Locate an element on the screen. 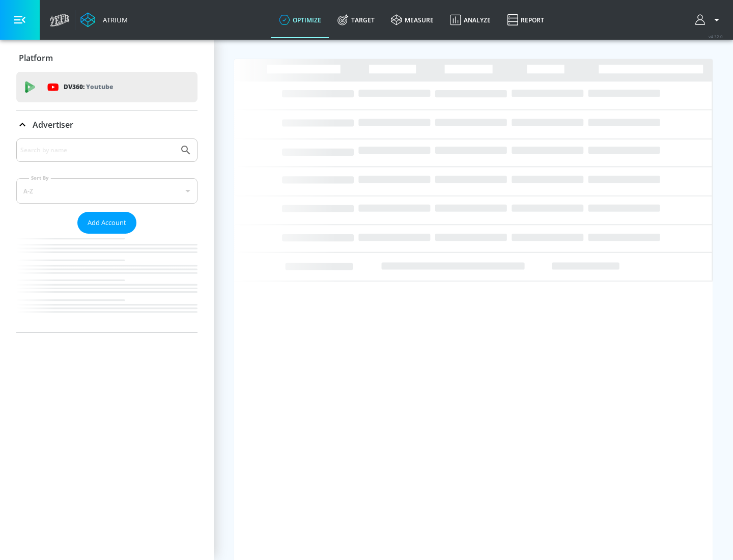 This screenshot has width=733, height=560. input: Search by name is located at coordinates (97, 150).